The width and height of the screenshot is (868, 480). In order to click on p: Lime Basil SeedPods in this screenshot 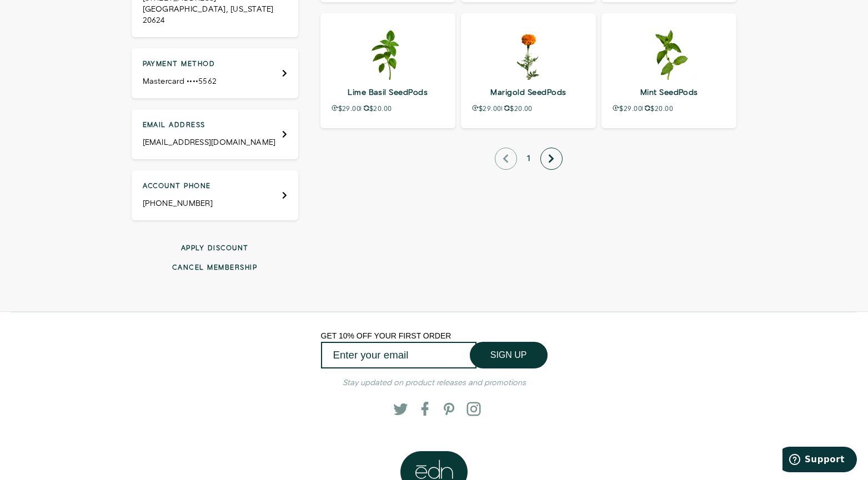, I will do `click(388, 92)`.